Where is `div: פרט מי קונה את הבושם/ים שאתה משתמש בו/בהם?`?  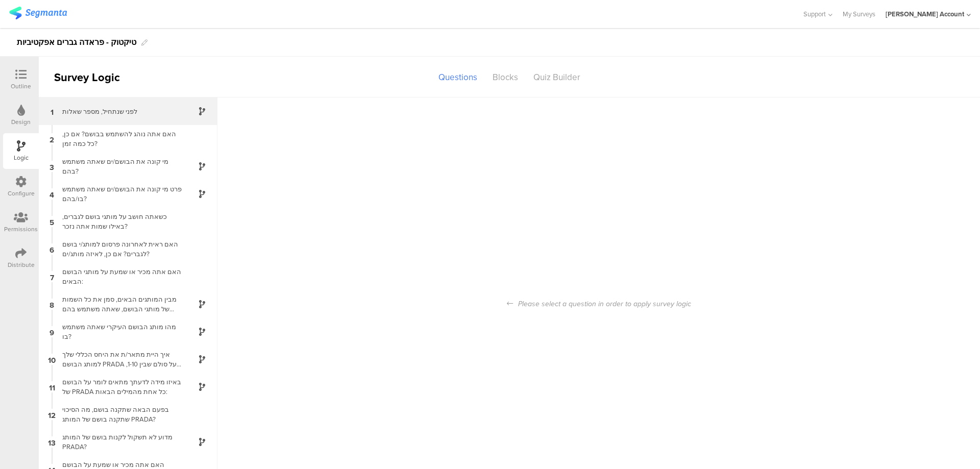
div: פרט מי קונה את הבושם/ים שאתה משתמש בו/בהם? is located at coordinates (120, 194).